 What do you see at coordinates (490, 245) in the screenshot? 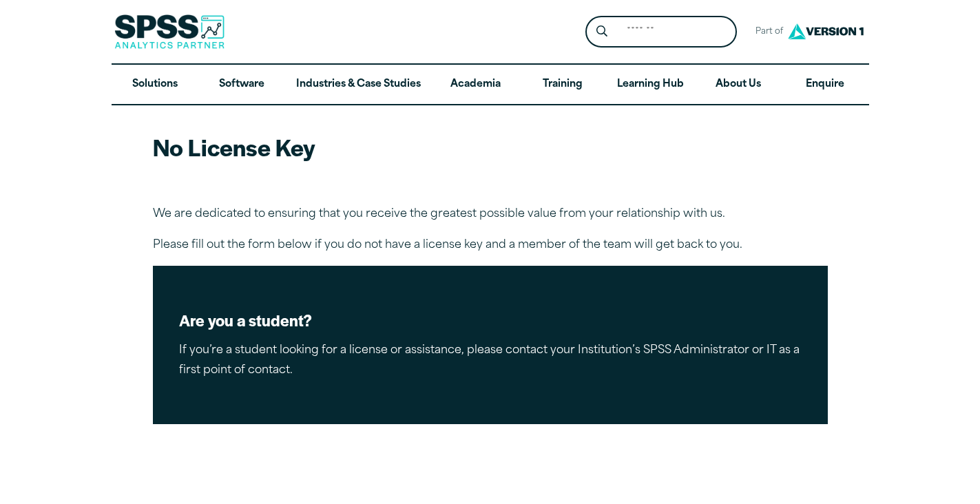
I see `p: Please fill out the form below if you do not have a license key and a member of the team will get...` at bounding box center [490, 245].